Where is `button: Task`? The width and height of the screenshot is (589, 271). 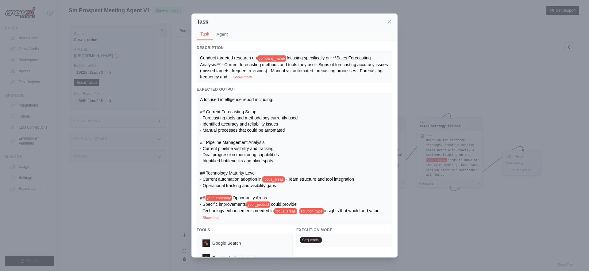
button: Task is located at coordinates (205, 34).